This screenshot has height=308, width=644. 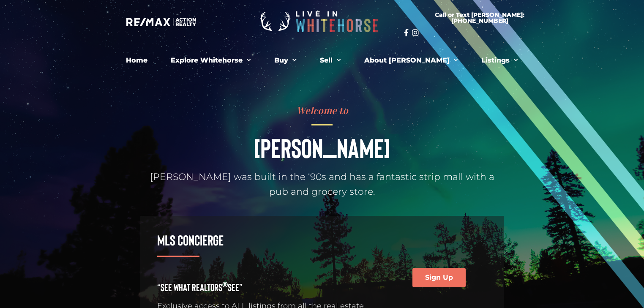 What do you see at coordinates (285, 60) in the screenshot?
I see `a: Buy` at bounding box center [285, 60].